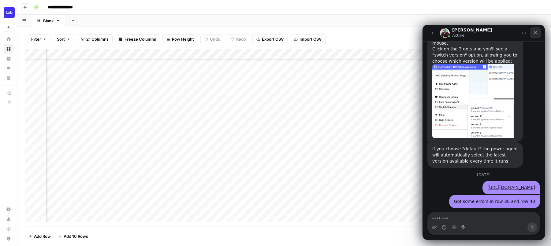 This screenshot has height=246, width=551. I want to click on p: Active, so click(36, 11).